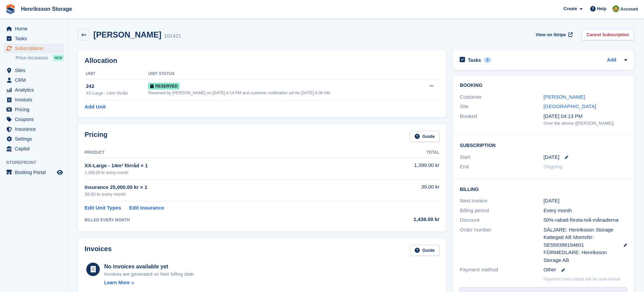 Image resolution: width=644 pixels, height=292 pixels. What do you see at coordinates (35, 109) in the screenshot?
I see `span: Pricing` at bounding box center [35, 109].